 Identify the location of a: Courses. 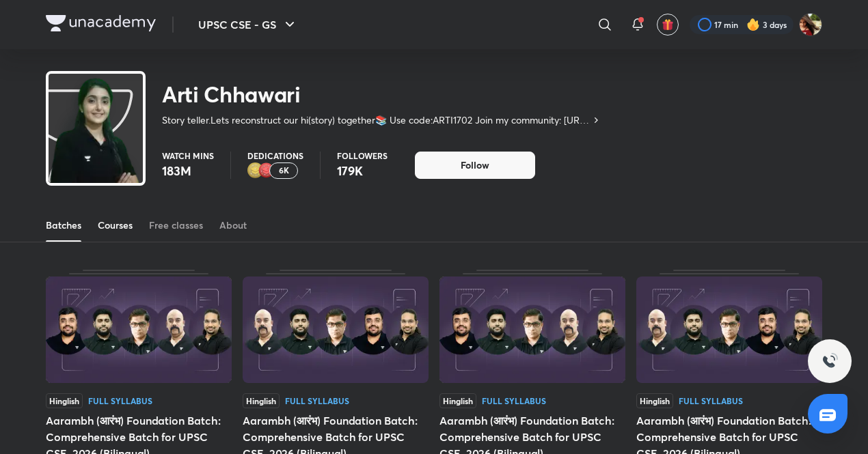
(115, 225).